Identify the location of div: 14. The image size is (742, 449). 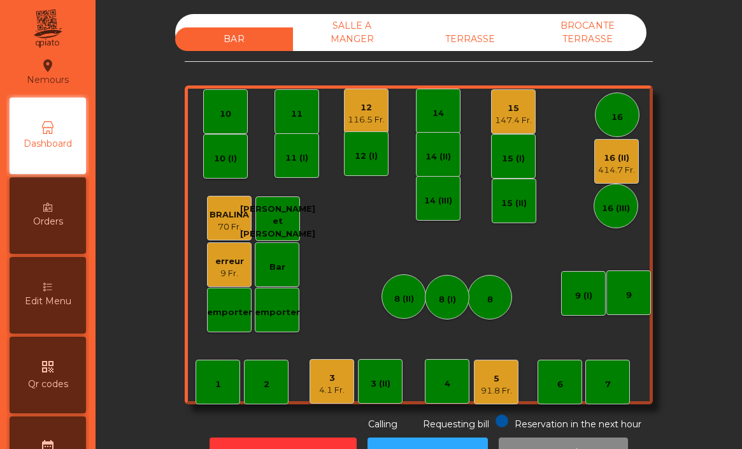
(438, 113).